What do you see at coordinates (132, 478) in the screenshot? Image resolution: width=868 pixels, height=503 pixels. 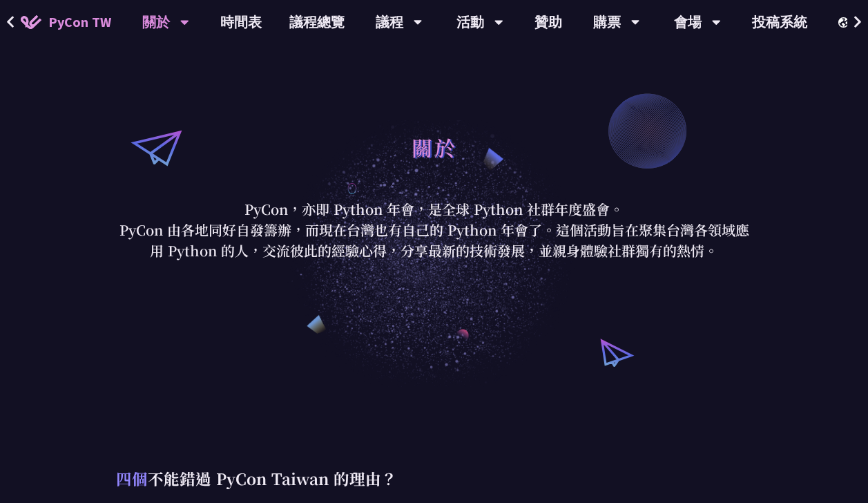 I see `span: 四個` at bounding box center [132, 478].